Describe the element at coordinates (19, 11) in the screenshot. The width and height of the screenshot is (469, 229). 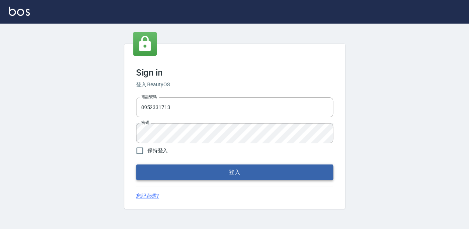
I see `img: Logo` at that location.